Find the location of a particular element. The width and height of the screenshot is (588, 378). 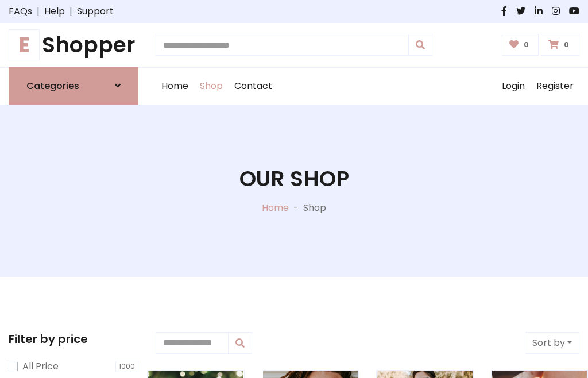

a: Shop is located at coordinates (211, 86).